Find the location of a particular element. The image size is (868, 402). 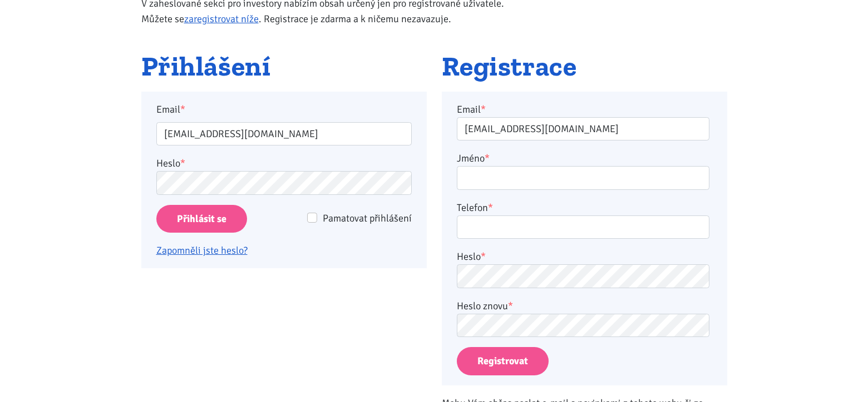

h2: Přihlášení is located at coordinates (284, 67).